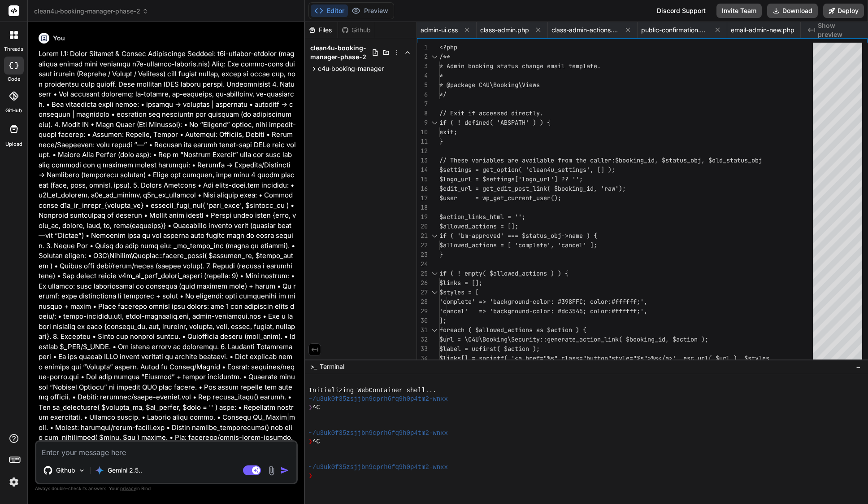 The height and width of the screenshot is (504, 868). What do you see at coordinates (422, 283) in the screenshot?
I see `div: 26` at bounding box center [422, 283].